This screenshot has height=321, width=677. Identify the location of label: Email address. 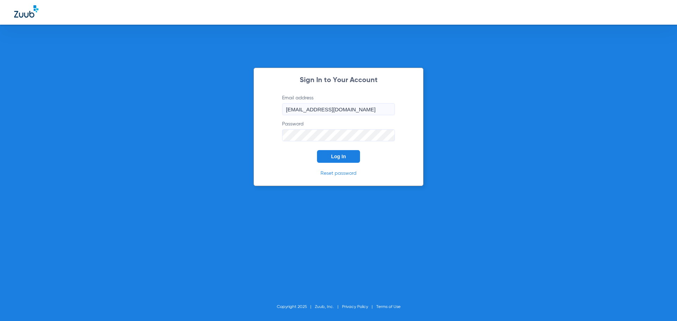
(338, 105).